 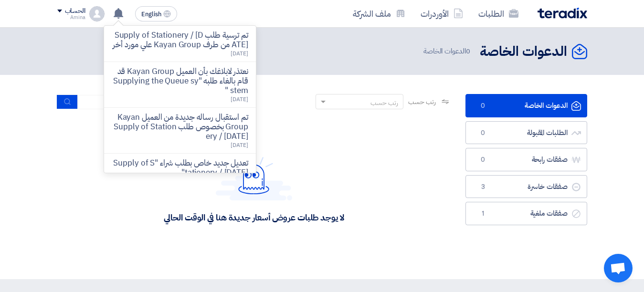 What do you see at coordinates (97, 14) in the screenshot?
I see `img: profile_test.png` at bounding box center [97, 14].